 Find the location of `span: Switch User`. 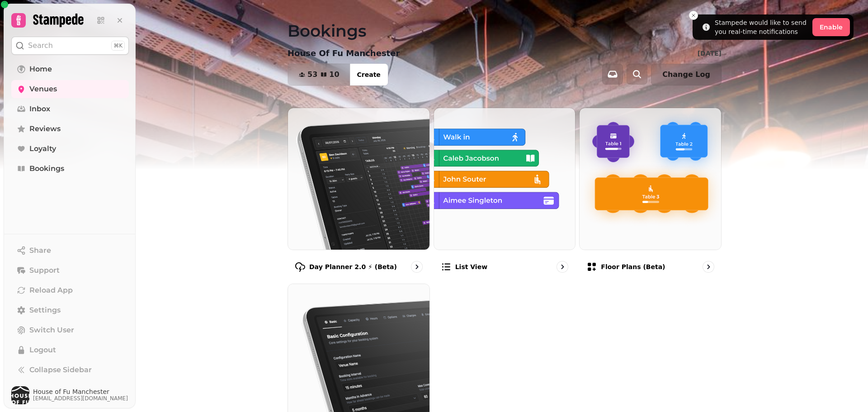

span: Switch User is located at coordinates (52, 330).